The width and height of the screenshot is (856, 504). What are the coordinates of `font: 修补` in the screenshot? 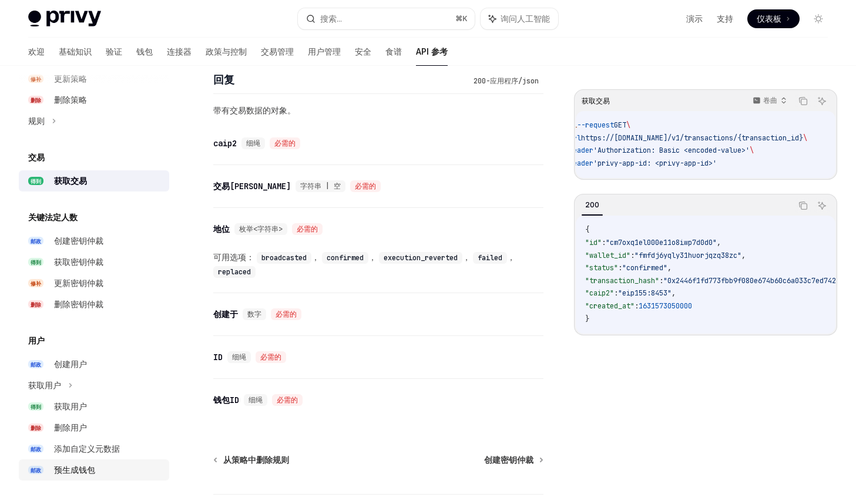 It's located at (36, 283).